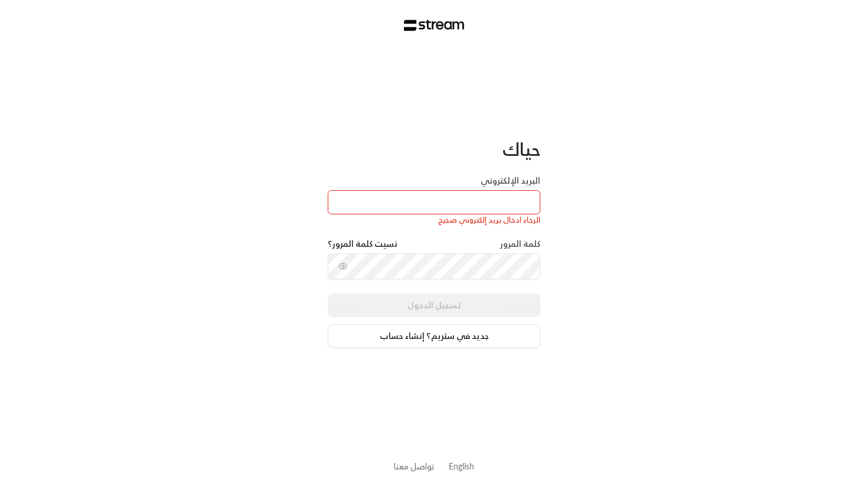  I want to click on a: نسيت كلمة المرور؟, so click(362, 244).